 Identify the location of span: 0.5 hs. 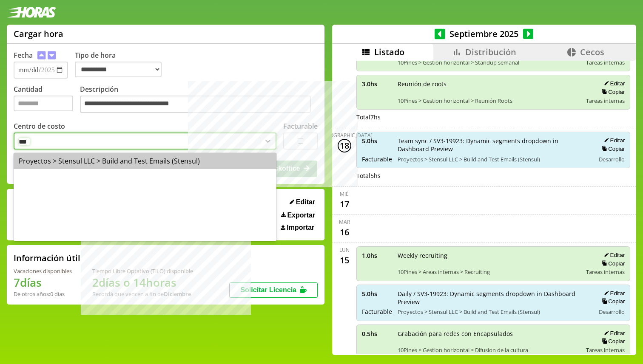
(377, 334).